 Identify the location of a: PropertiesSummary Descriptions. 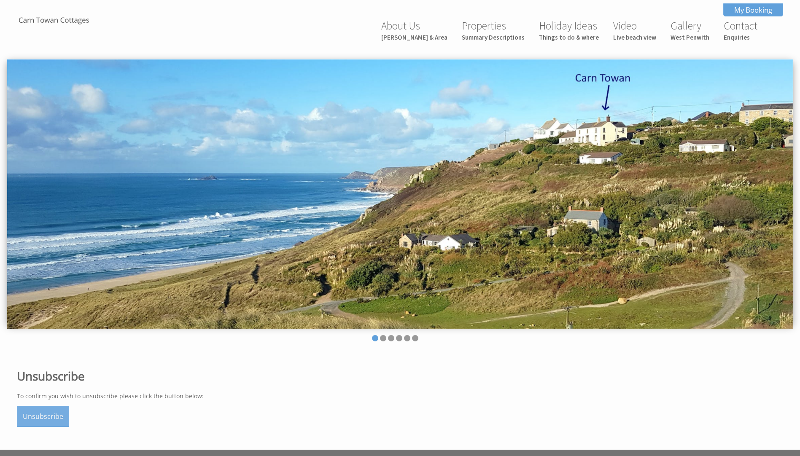
(493, 30).